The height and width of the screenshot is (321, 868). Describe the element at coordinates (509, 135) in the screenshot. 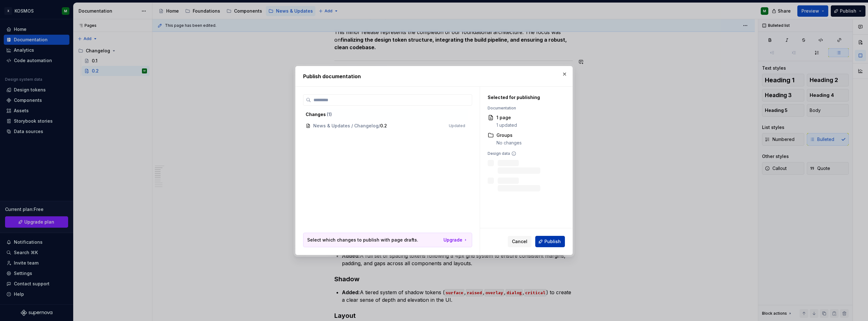

I see `div: Groups` at that location.